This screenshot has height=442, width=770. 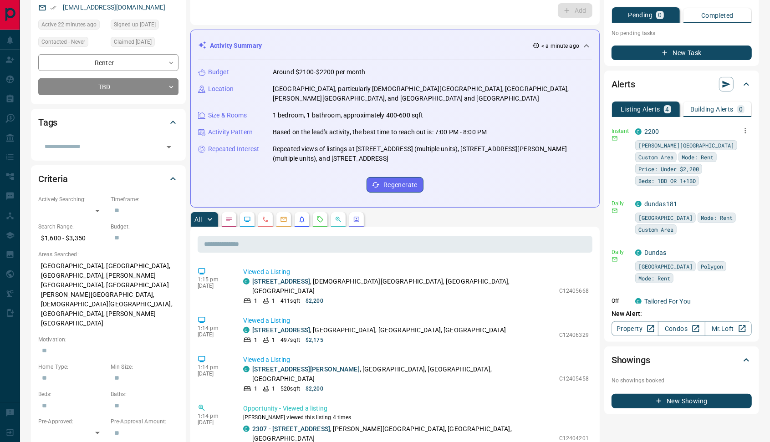 What do you see at coordinates (230, 132) in the screenshot?
I see `p: Activity Pattern` at bounding box center [230, 132].